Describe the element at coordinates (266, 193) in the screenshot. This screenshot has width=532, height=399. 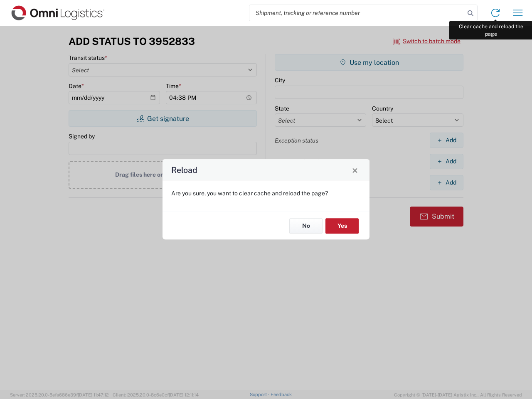
I see `p: Are you sure, you want to clear cache and reload the page?` at that location.